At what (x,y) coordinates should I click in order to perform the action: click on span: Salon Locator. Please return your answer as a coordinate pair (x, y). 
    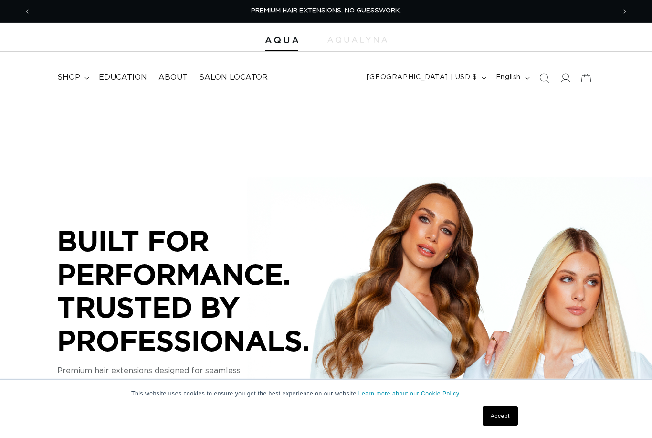
    Looking at the image, I should click on (233, 77).